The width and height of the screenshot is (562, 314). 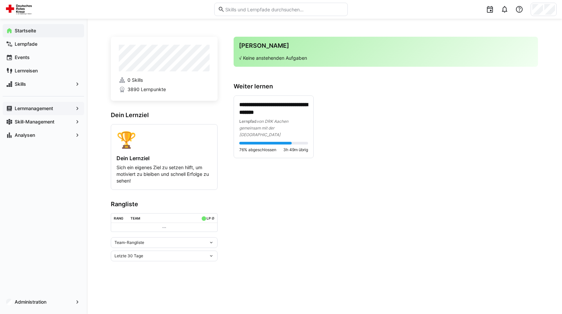 I want to click on span: 76% abgeschlossen, so click(x=258, y=150).